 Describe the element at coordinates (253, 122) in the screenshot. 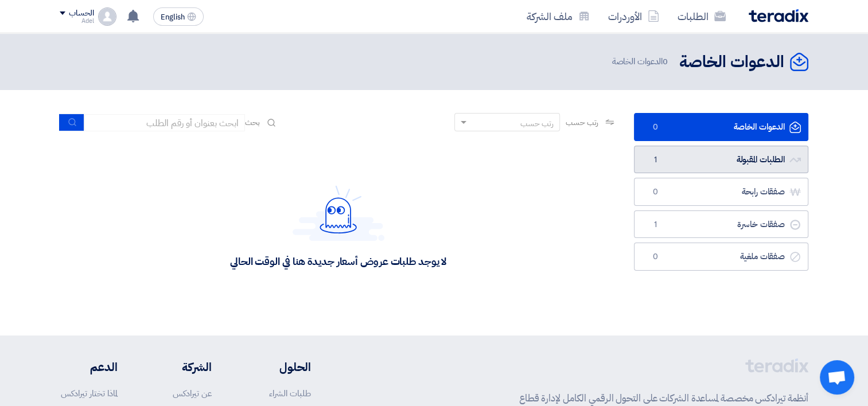

I see `span: بحث` at that location.